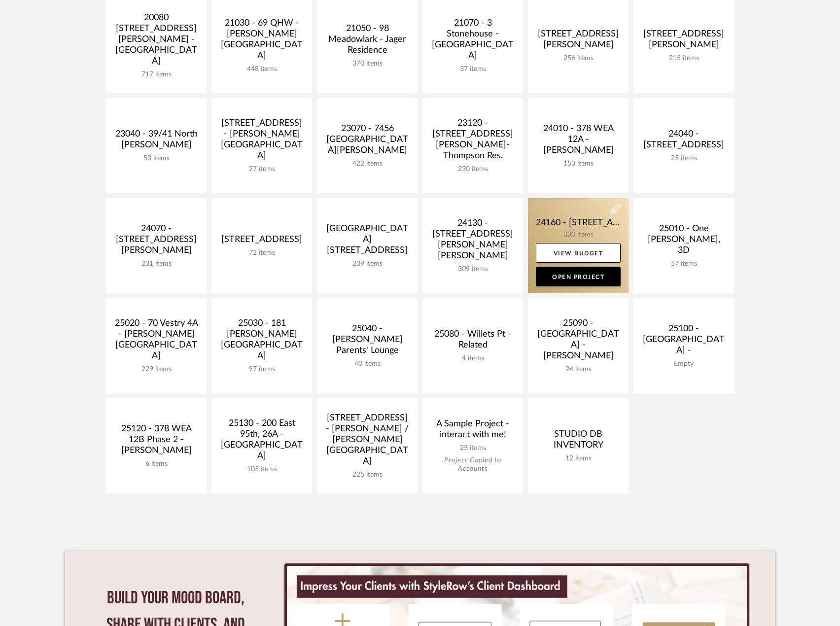 The height and width of the screenshot is (626, 840). I want to click on div: 12 items, so click(578, 459).